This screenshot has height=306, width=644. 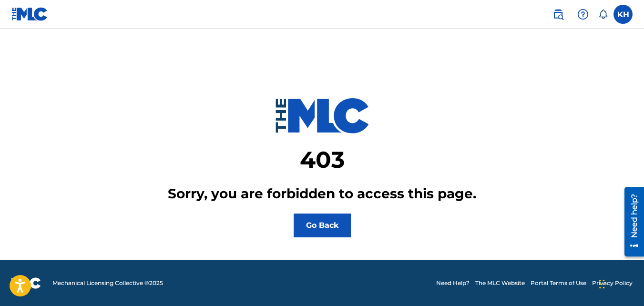 What do you see at coordinates (500, 283) in the screenshot?
I see `a: The MLC Website` at bounding box center [500, 283].